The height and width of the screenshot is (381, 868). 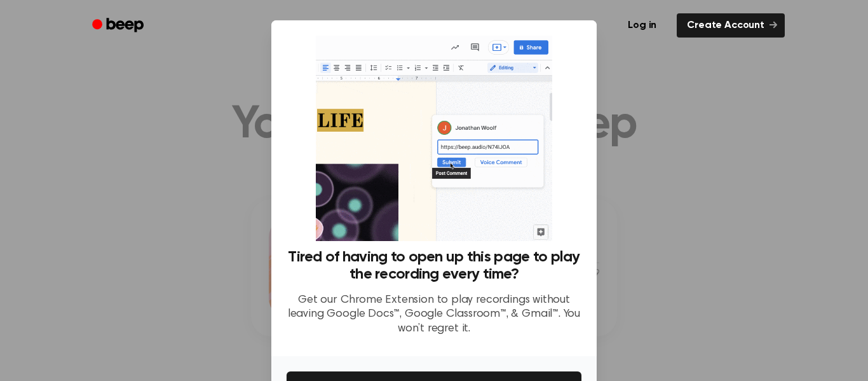 I want to click on a: Beep, so click(x=119, y=25).